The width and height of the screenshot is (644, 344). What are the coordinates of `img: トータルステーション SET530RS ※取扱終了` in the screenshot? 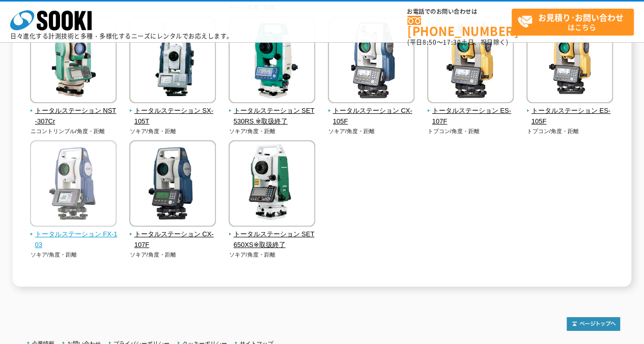 It's located at (272, 61).